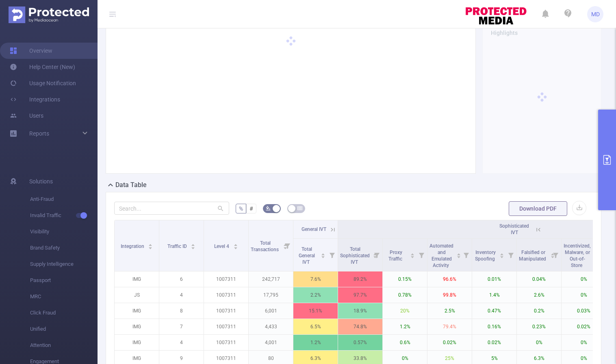 This screenshot has width=616, height=364. What do you see at coordinates (64, 199) in the screenshot?
I see `span: Anti-Fraud` at bounding box center [64, 199].